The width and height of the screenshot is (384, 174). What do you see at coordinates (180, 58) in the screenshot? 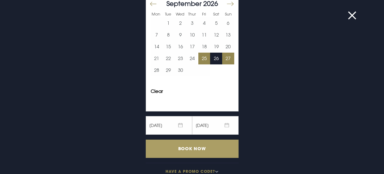
I see `button: 23` at bounding box center [180, 58].